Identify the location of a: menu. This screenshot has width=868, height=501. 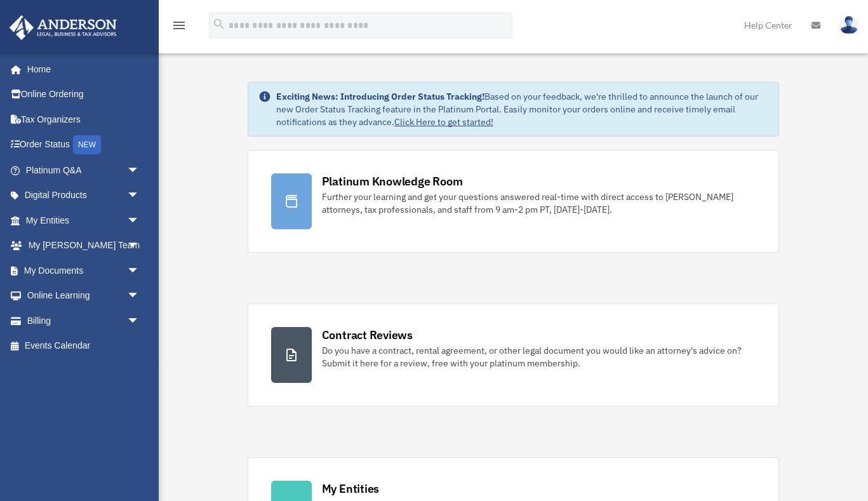
(179, 27).